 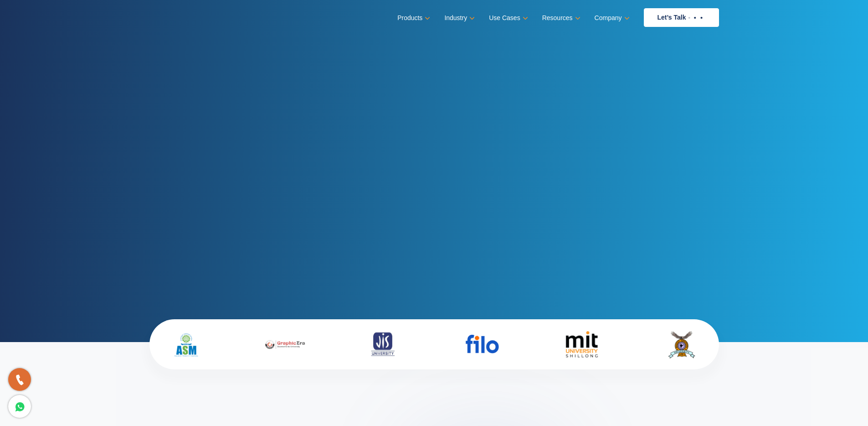 What do you see at coordinates (611, 18) in the screenshot?
I see `a: Company` at bounding box center [611, 18].